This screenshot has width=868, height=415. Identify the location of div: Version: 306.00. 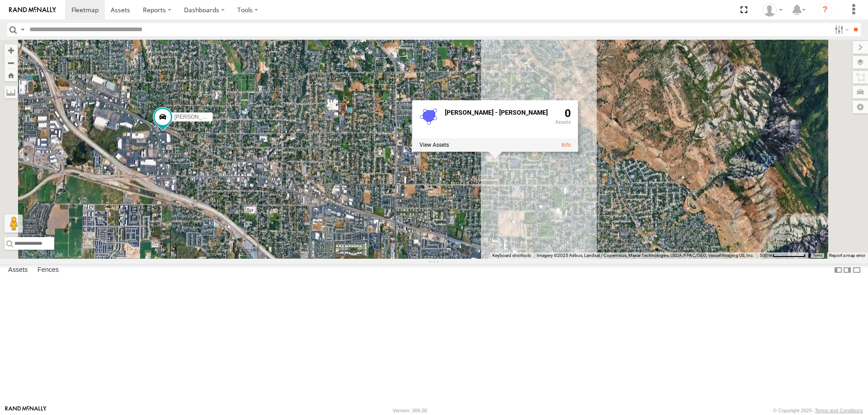
(410, 410).